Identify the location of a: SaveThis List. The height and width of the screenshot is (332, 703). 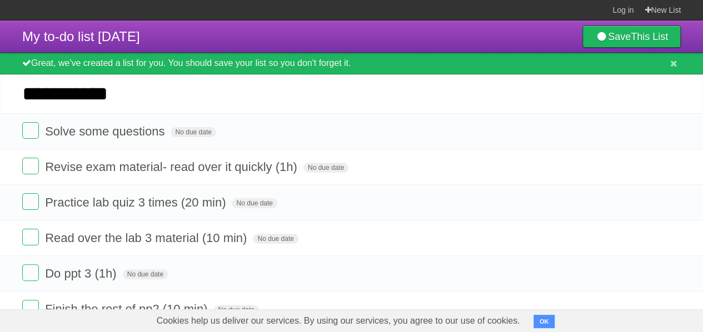
(631, 37).